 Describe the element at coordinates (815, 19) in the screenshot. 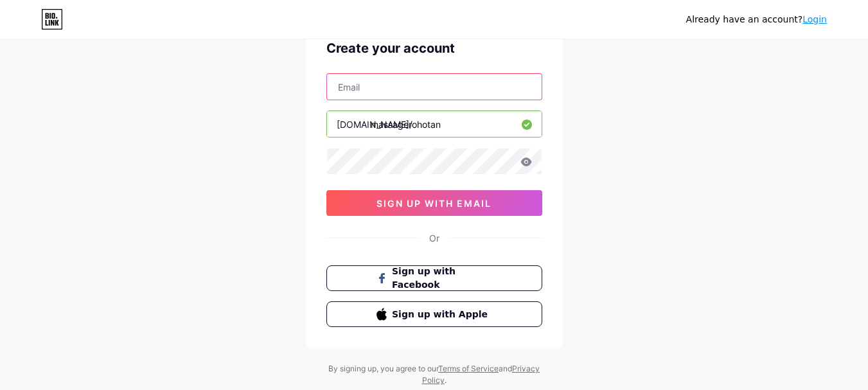

I see `a: Login` at that location.